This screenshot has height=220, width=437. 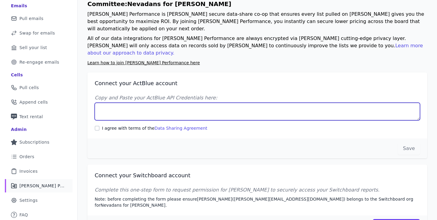 What do you see at coordinates (39, 142) in the screenshot?
I see `a: Subscriptions` at bounding box center [39, 142].